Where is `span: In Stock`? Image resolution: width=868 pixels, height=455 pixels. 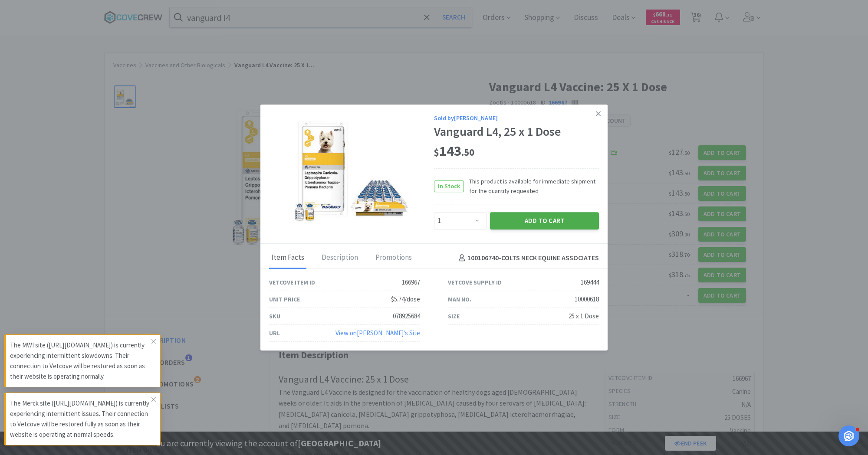 span: In Stock is located at coordinates (449, 186).